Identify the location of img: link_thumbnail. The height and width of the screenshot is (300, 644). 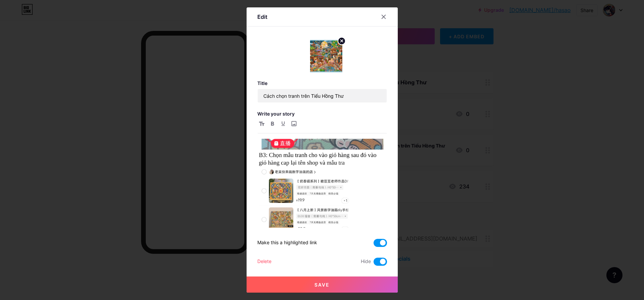
(326, 56).